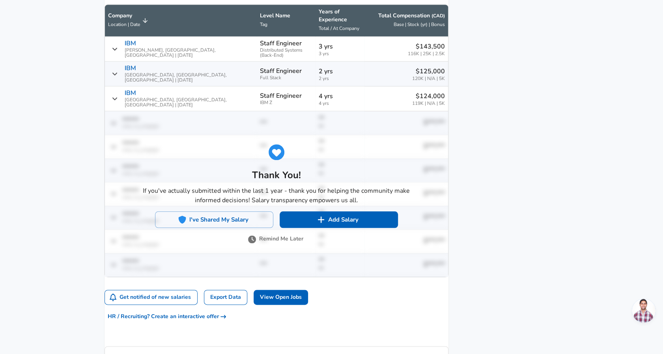 The height and width of the screenshot is (354, 663). Describe the element at coordinates (339, 220) in the screenshot. I see `button: Add Salary` at that location.